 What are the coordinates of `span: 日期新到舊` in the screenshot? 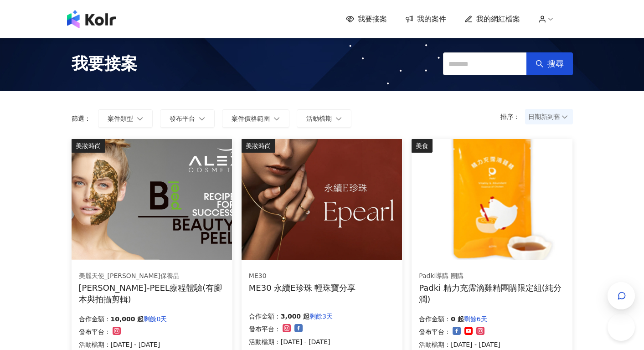 It's located at (549, 116).